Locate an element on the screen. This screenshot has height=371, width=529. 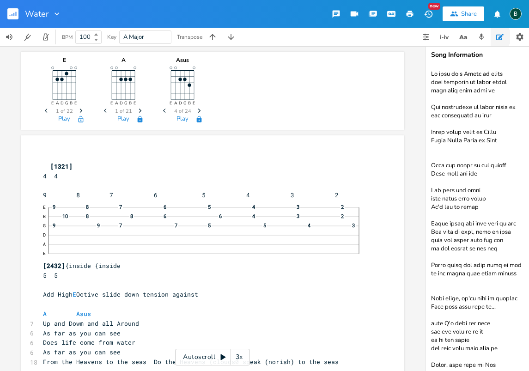
div: Transpose is located at coordinates (190, 37).